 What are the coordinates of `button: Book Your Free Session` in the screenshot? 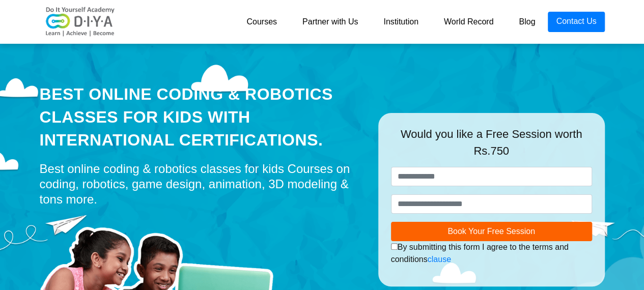 It's located at (491, 231).